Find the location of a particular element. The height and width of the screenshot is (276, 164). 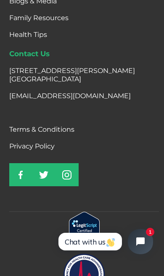

span: Chat with us is located at coordinates (41, 20).